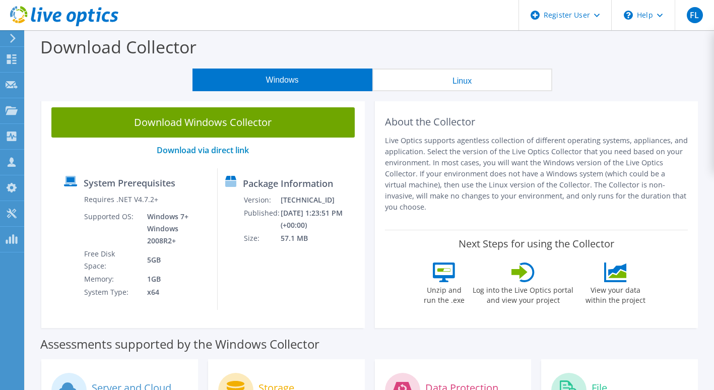 This screenshot has width=714, height=390. What do you see at coordinates (262, 219) in the screenshot?
I see `td: Published:` at bounding box center [262, 219].